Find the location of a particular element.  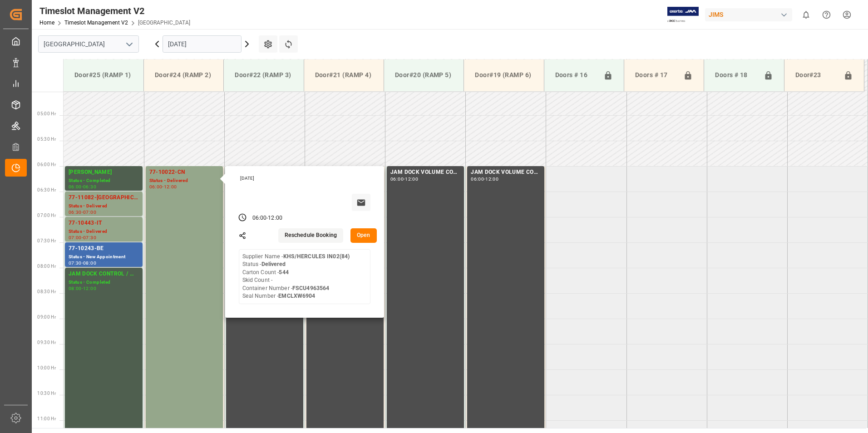

div: Timeslot Management V2 is located at coordinates (115, 11).